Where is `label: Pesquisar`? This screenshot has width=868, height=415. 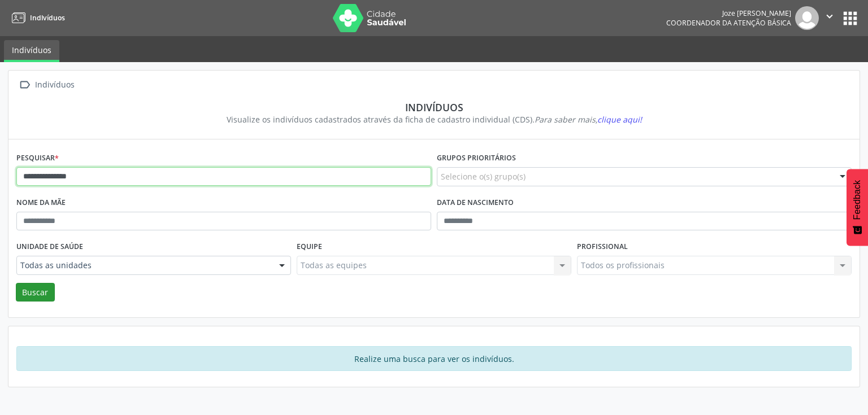
label: Pesquisar is located at coordinates (37, 158).